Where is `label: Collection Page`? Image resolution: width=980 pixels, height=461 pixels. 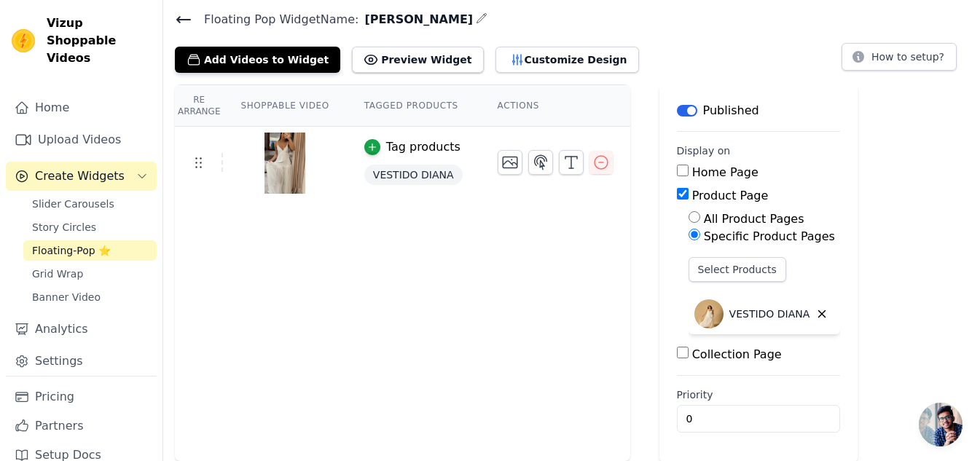 label: Collection Page is located at coordinates (737, 354).